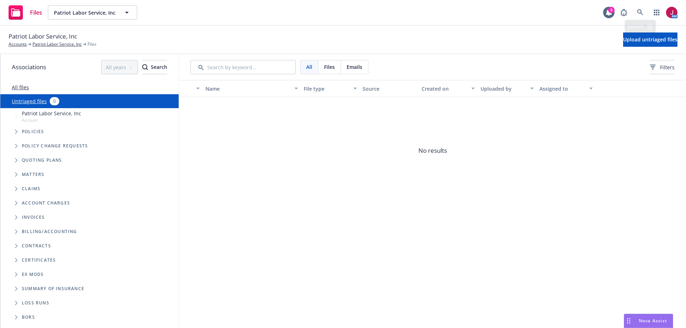 This screenshot has width=686, height=328. What do you see at coordinates (248, 89) in the screenshot?
I see `div: Name` at bounding box center [248, 89].